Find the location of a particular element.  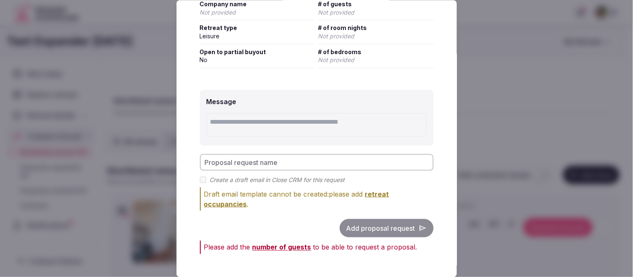

span: Open to partial buyout is located at coordinates (257, 52).